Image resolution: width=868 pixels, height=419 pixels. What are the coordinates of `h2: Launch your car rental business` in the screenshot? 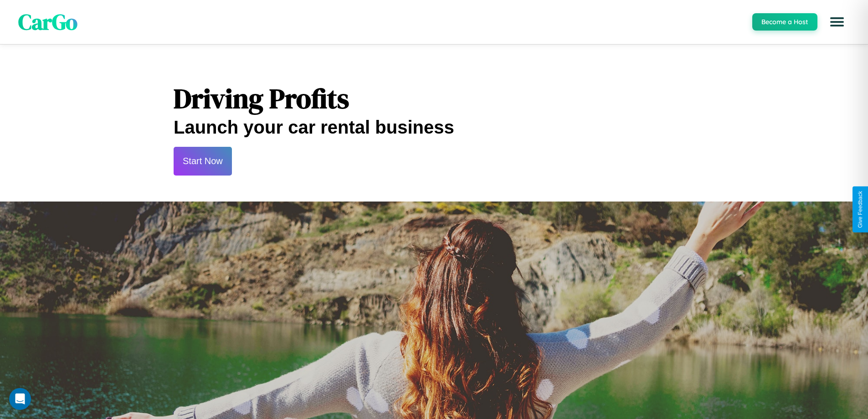 It's located at (434, 127).